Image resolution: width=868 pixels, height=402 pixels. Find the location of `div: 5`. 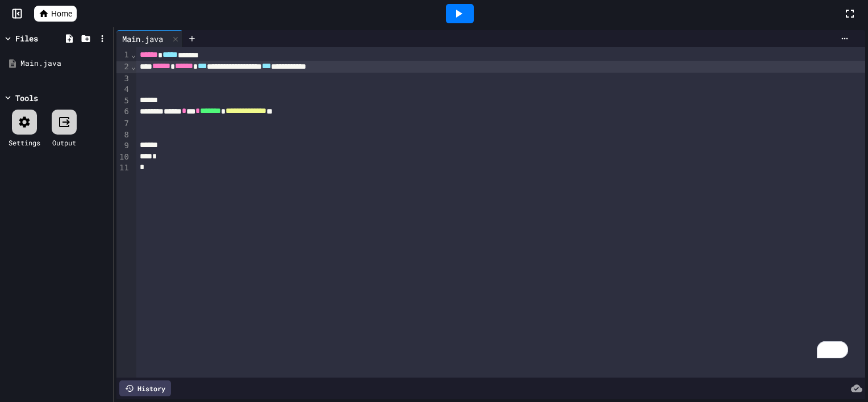

div: 5 is located at coordinates (123, 101).